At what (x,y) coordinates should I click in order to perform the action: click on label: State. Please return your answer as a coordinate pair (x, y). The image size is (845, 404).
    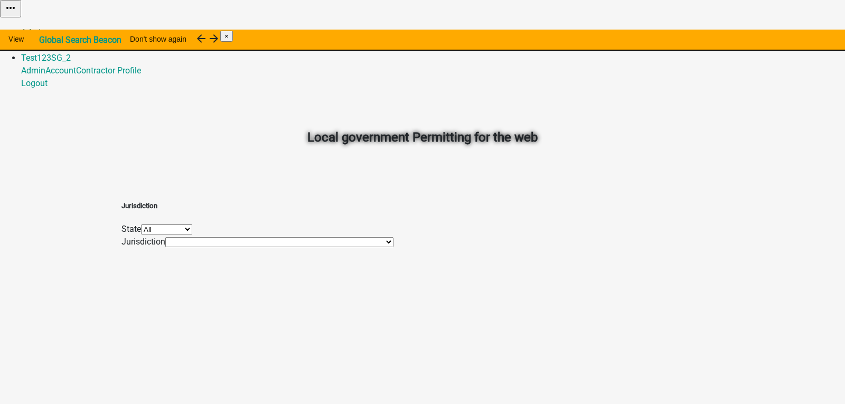
    Looking at the image, I should click on (131, 229).